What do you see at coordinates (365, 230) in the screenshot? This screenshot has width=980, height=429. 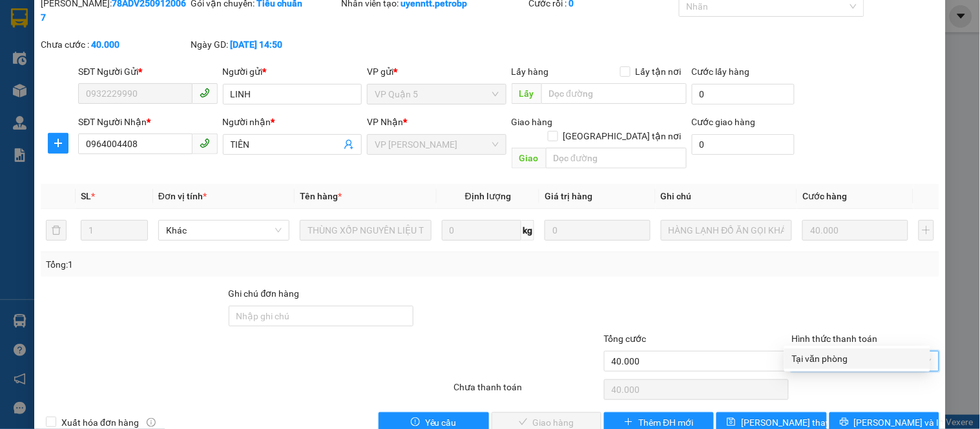 I see `input: VD: Bàn, Ghế` at bounding box center [365, 230].